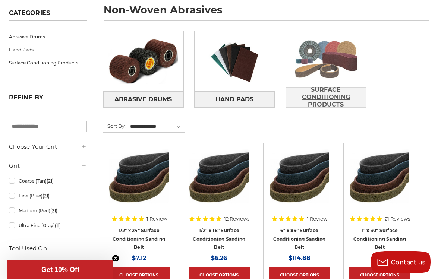 The width and height of the screenshot is (438, 279). What do you see at coordinates (408, 262) in the screenshot?
I see `span: Contact us` at bounding box center [408, 262].